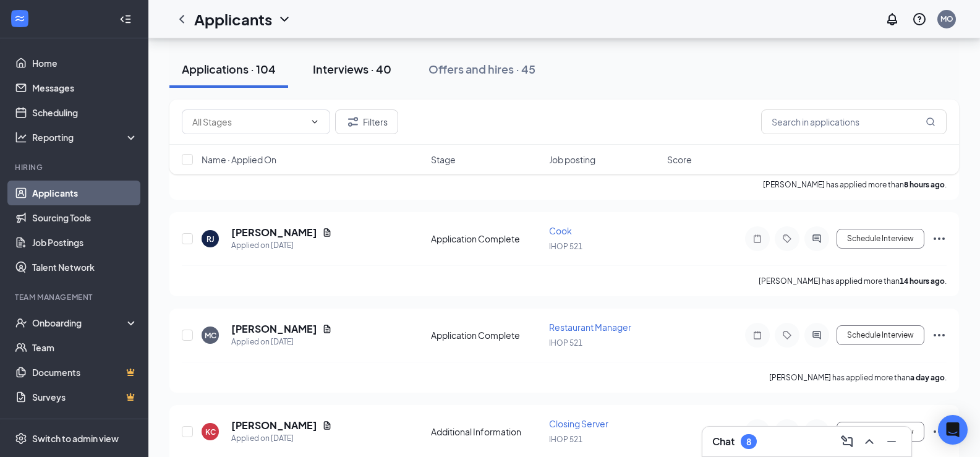 The width and height of the screenshot is (980, 457). Describe the element at coordinates (84, 193) in the screenshot. I see `a: Applicants` at that location.